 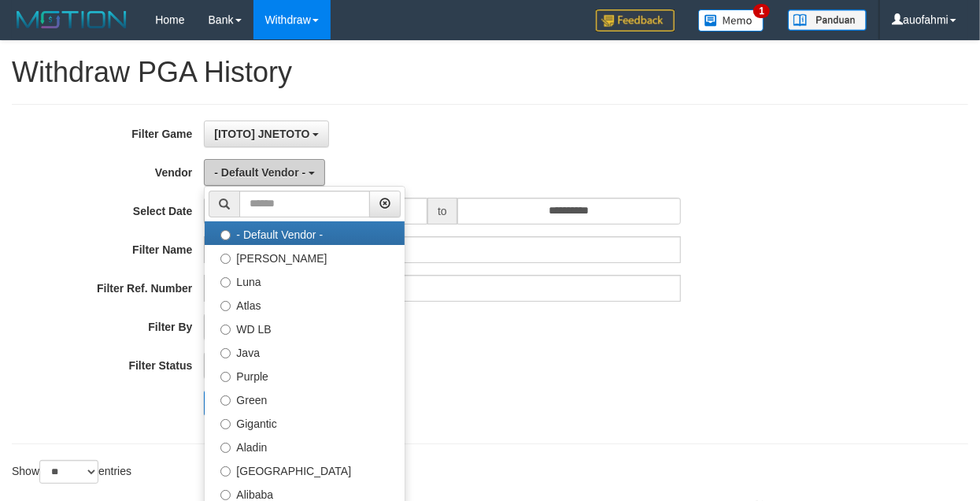 What do you see at coordinates (225, 329) in the screenshot?
I see `input: WD LB` at bounding box center [225, 329].